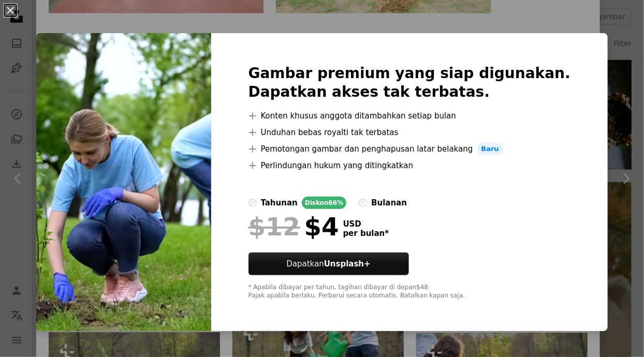 The height and width of the screenshot is (357, 644). Describe the element at coordinates (366, 224) in the screenshot. I see `span: USD` at that location.